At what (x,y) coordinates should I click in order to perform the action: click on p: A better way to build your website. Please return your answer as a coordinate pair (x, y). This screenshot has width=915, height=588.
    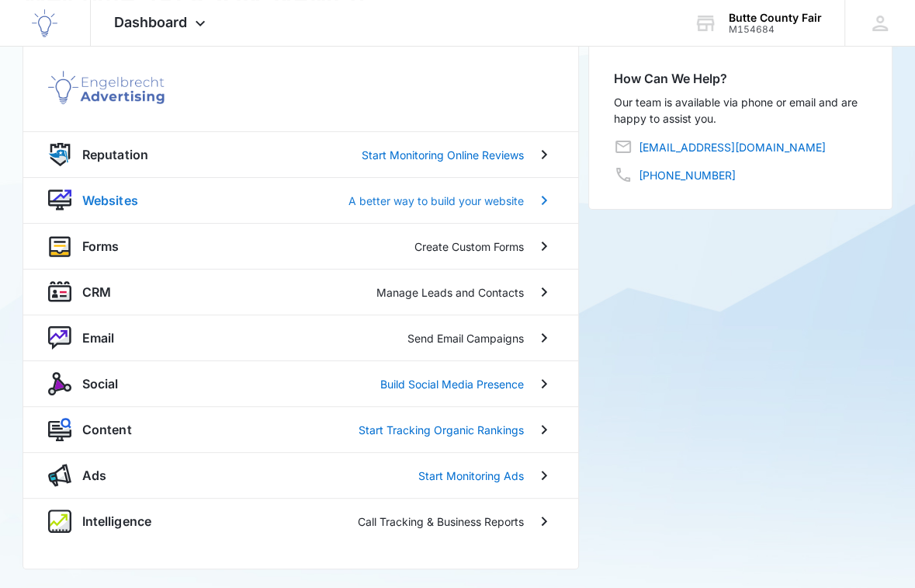
    Looking at the image, I should click on (436, 200).